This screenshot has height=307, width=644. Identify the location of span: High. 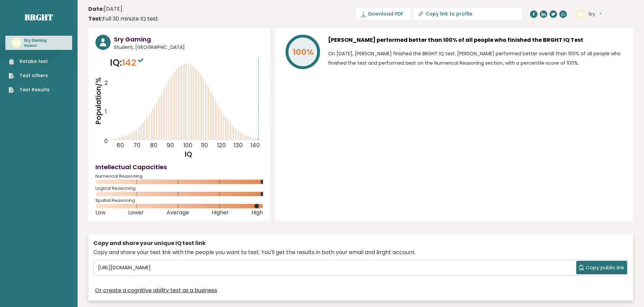
(258, 213).